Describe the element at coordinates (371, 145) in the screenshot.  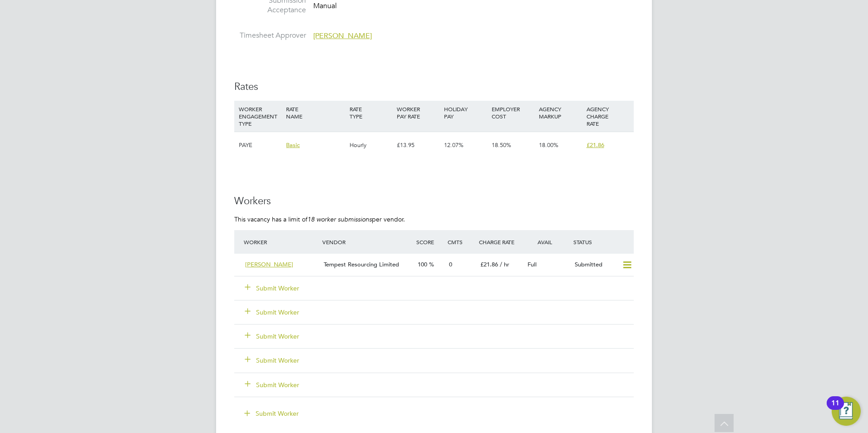
I see `div: Hourly` at that location.